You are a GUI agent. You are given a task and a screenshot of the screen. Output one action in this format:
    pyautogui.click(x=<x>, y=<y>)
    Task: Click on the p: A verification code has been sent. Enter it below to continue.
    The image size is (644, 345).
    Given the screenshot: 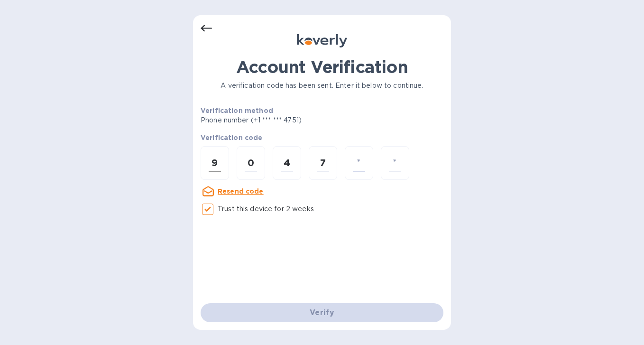 What is the action you would take?
    pyautogui.click(x=322, y=85)
    